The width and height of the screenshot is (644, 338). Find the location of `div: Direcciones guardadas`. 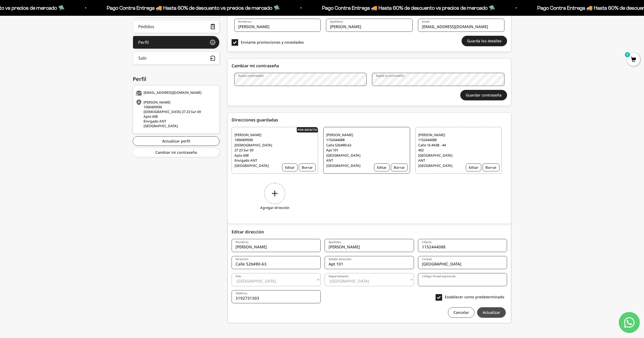

div: Direcciones guardadas is located at coordinates (369, 119).